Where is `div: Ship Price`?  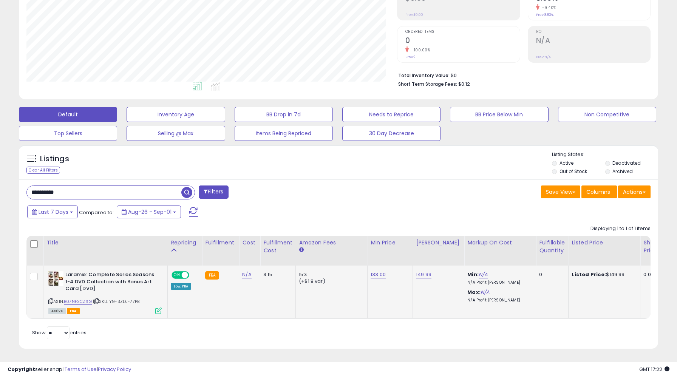 div: Ship Price is located at coordinates (651, 247).